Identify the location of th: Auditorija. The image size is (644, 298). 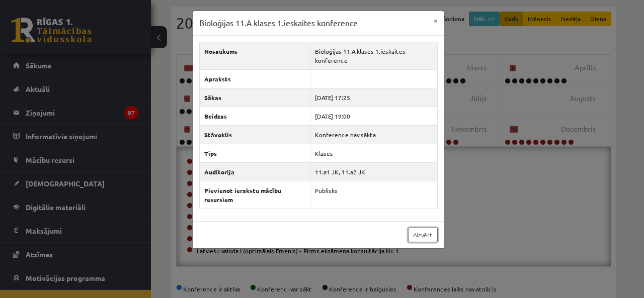
(255, 172).